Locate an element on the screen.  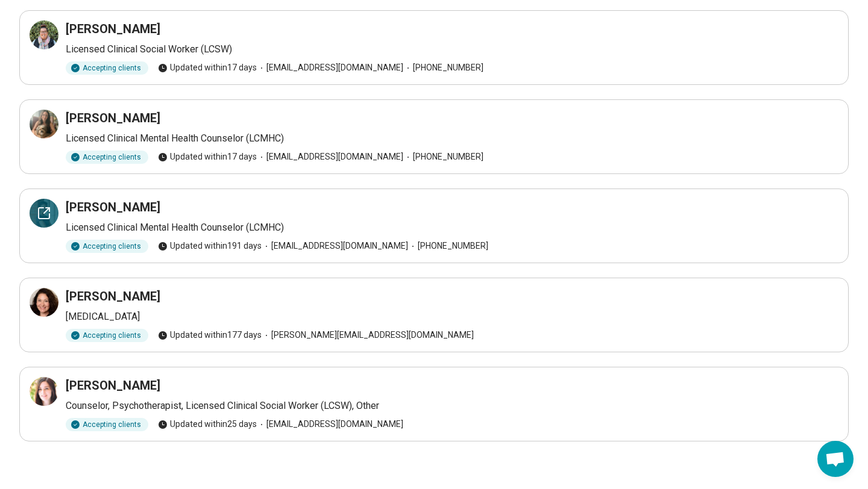
p: Counselor, Psychotherapist, Licensed Clinical Social Worker (LCSW), Other is located at coordinates (452, 406).